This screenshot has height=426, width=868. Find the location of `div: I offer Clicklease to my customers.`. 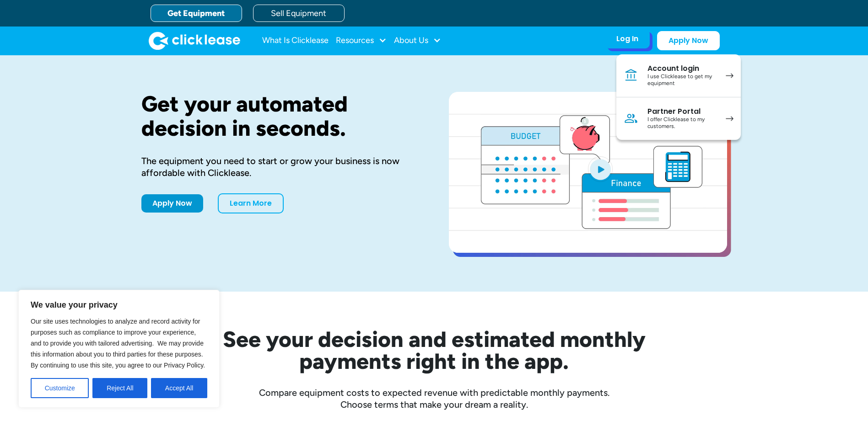

div: I offer Clicklease to my customers. is located at coordinates (682, 123).